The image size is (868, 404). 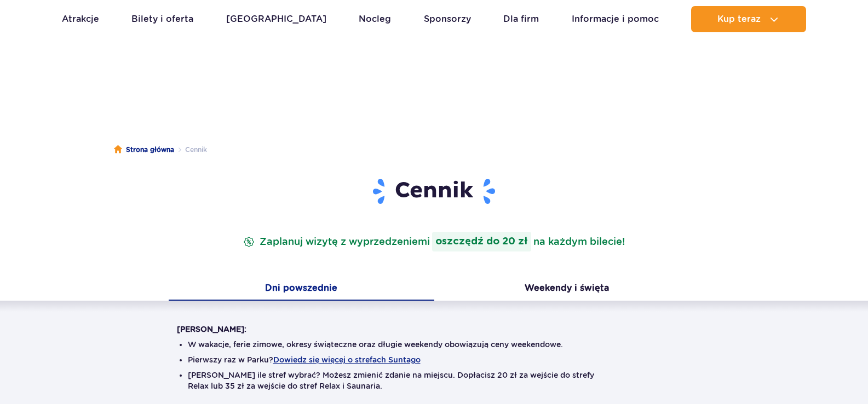 I want to click on a: Dla firm, so click(x=521, y=19).